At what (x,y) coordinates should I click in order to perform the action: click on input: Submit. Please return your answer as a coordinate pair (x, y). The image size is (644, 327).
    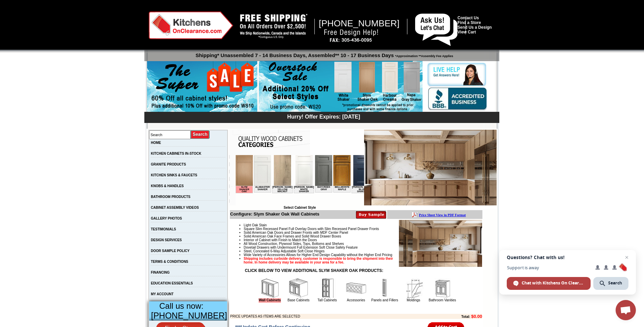
    Looking at the image, I should click on (200, 134).